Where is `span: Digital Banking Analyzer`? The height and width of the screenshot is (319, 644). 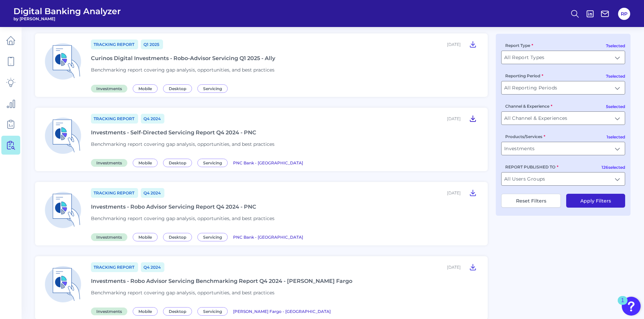 span: Digital Banking Analyzer is located at coordinates (67, 11).